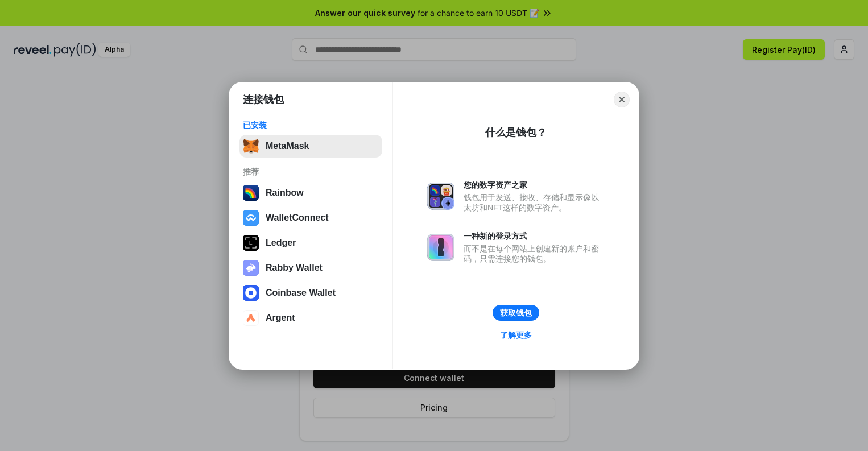 The width and height of the screenshot is (868, 451). What do you see at coordinates (294, 268) in the screenshot?
I see `div: Rabby Wallet` at bounding box center [294, 268].